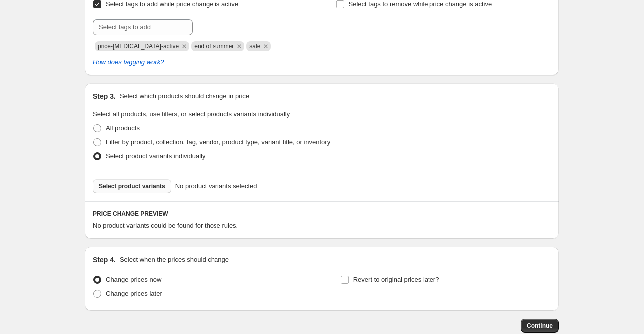 The image size is (644, 334). What do you see at coordinates (185, 96) in the screenshot?
I see `p: Select which products should change in price` at bounding box center [185, 96].